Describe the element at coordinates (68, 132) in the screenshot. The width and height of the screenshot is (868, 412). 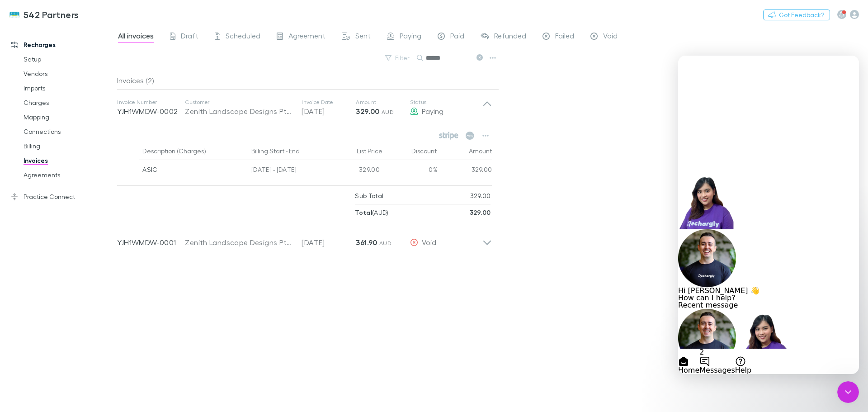
I see `a: Connections` at that location.